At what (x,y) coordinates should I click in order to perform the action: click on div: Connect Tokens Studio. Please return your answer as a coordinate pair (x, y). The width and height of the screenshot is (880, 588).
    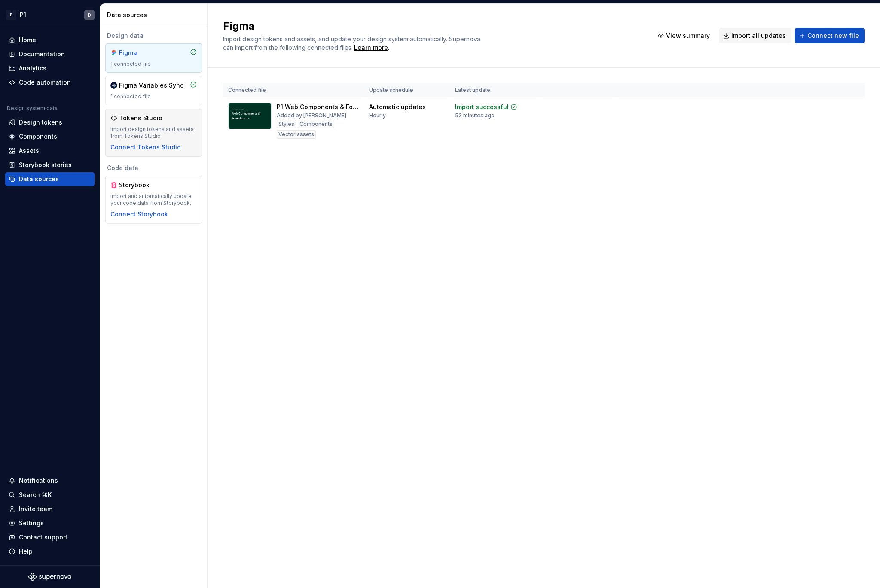
    Looking at the image, I should click on (146, 147).